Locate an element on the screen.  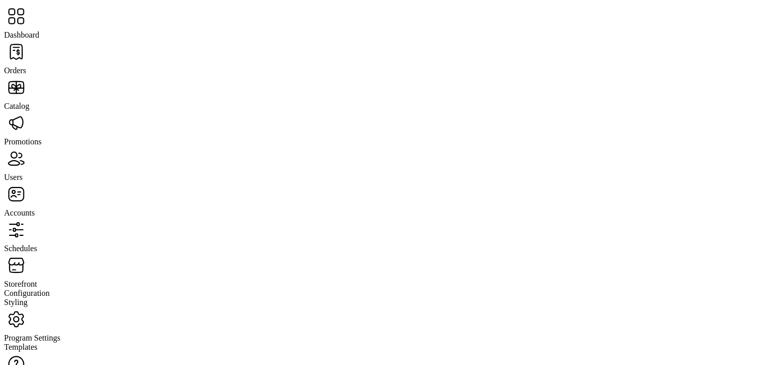
span: Styling is located at coordinates (16, 302).